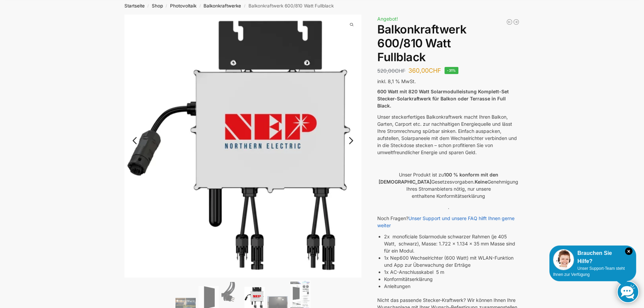  What do you see at coordinates (448, 222) in the screenshot?
I see `p: Noch Fragen?` at bounding box center [448, 222].